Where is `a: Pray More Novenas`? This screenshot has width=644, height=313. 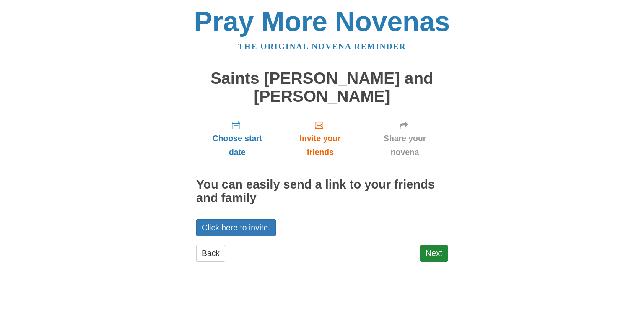
a: Pray More Novenas is located at coordinates (322, 21).